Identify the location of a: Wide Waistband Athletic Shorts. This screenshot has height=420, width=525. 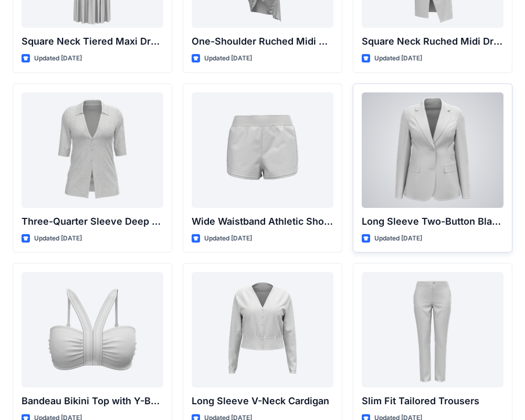
(262, 150).